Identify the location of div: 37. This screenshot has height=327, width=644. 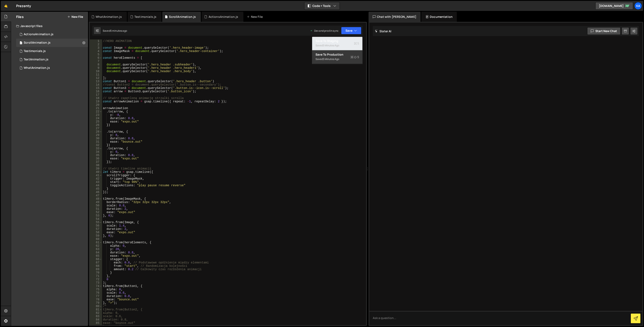
(96, 162).